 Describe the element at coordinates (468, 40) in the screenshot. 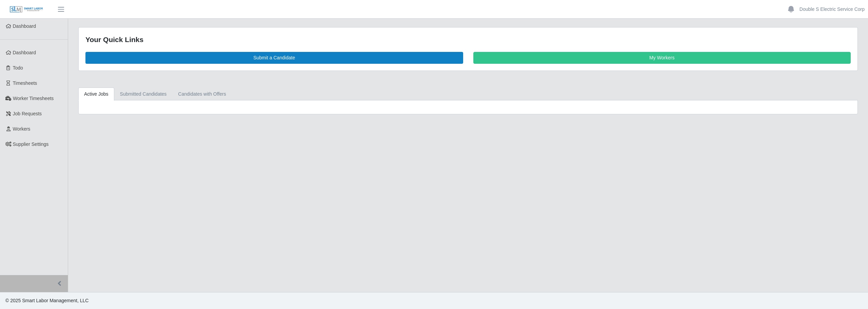

I see `div: Your Quick Links` at that location.